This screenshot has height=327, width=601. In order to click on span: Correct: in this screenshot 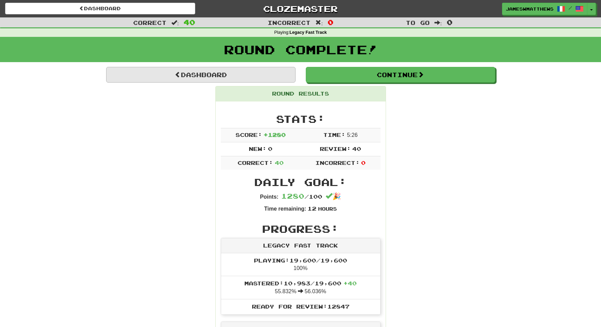, I will do `click(255, 163)`.